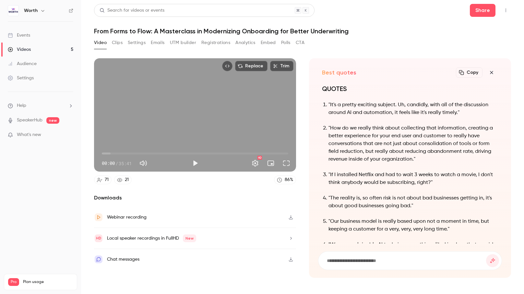  What do you see at coordinates (285, 180) in the screenshot?
I see `a: 86%` at bounding box center [285, 180].